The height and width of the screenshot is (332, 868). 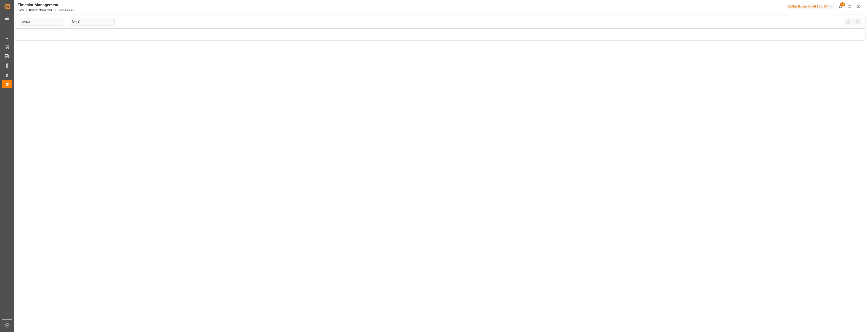 What do you see at coordinates (41, 21) in the screenshot?
I see `input: Type to search/select` at bounding box center [41, 21].